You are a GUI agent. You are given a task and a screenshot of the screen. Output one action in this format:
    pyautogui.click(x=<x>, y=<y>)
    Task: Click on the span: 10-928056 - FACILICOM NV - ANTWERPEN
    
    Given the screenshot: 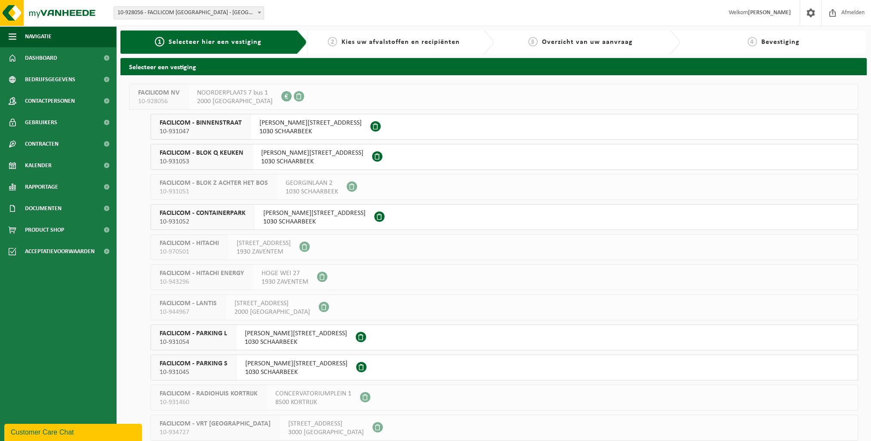 What is the action you would take?
    pyautogui.click(x=189, y=13)
    